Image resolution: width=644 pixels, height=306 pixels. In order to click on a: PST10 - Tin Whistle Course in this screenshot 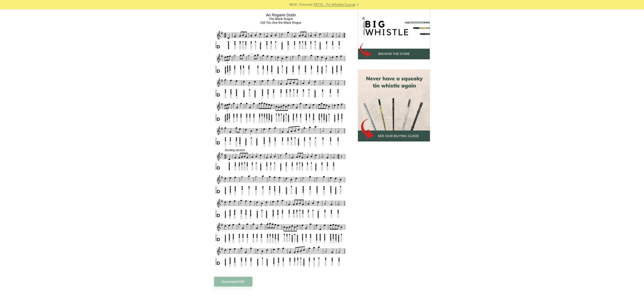, I will do `click(335, 5)`.